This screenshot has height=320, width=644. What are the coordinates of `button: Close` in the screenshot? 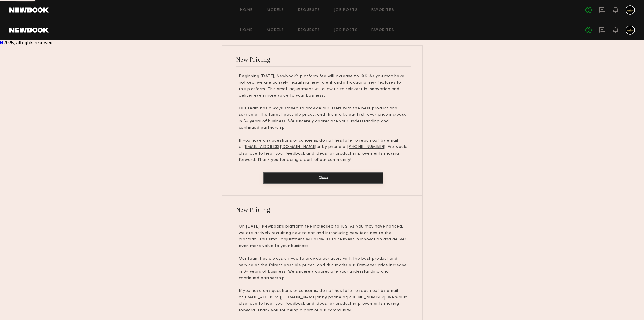 It's located at (323, 178).